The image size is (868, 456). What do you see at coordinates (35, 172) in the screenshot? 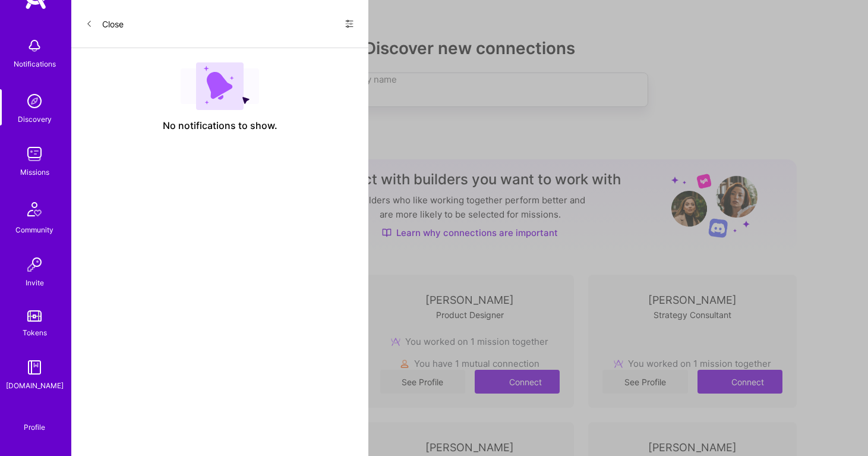
I see `div: Missions` at bounding box center [35, 172].